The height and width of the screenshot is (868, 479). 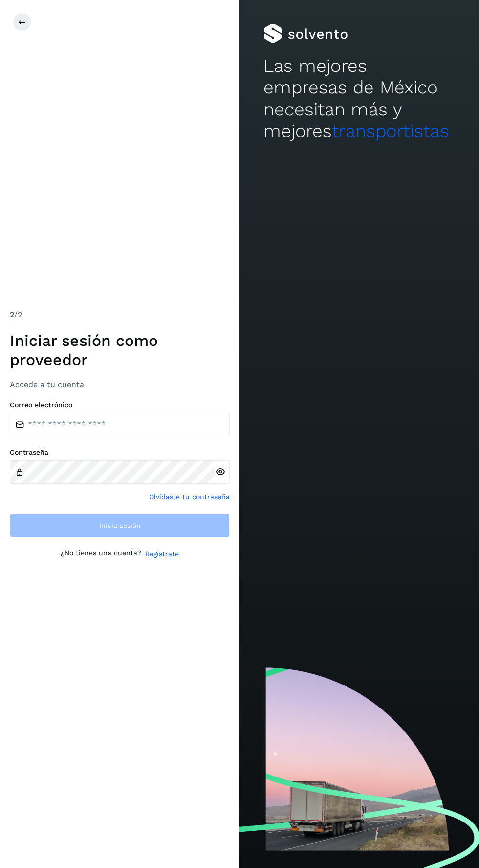 I want to click on span: Inicia sesión, so click(x=120, y=525).